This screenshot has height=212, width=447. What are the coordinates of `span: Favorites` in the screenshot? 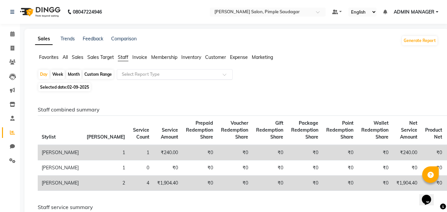 It's located at (49, 57).